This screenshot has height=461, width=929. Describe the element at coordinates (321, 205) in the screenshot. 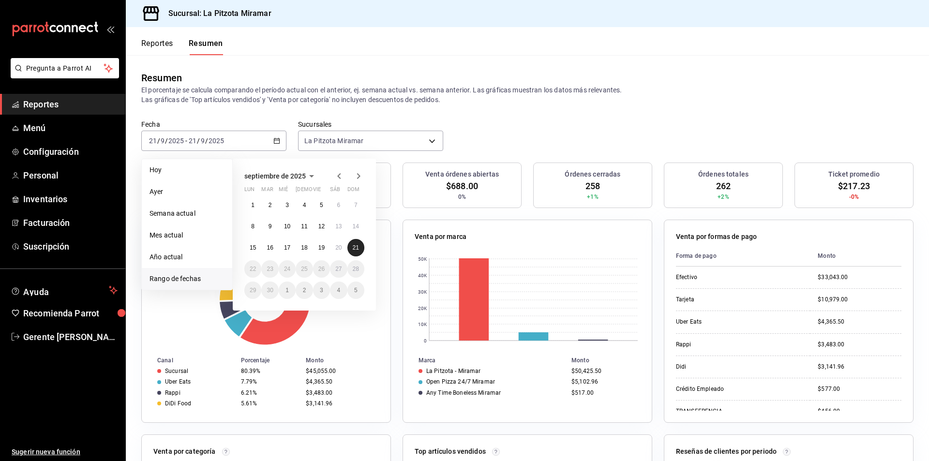

I see `button: 5 de septiembre de 2025` at that location.